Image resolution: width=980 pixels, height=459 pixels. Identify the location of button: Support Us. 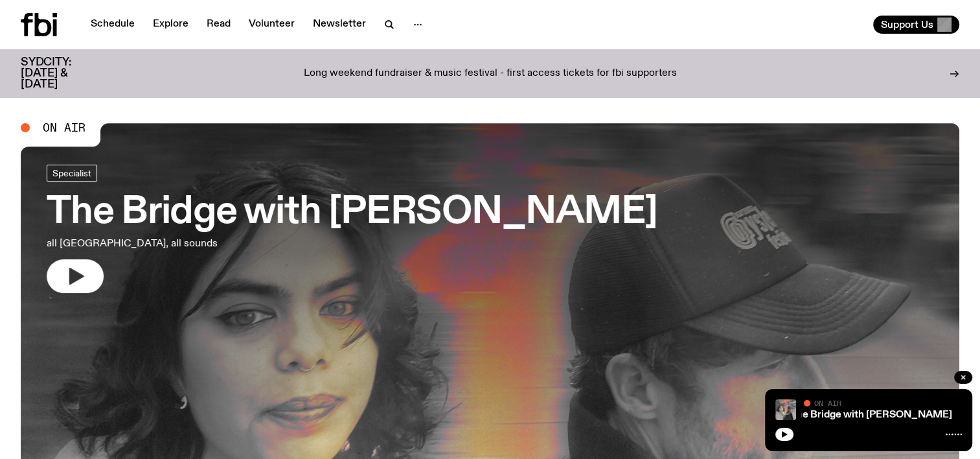
(916, 24).